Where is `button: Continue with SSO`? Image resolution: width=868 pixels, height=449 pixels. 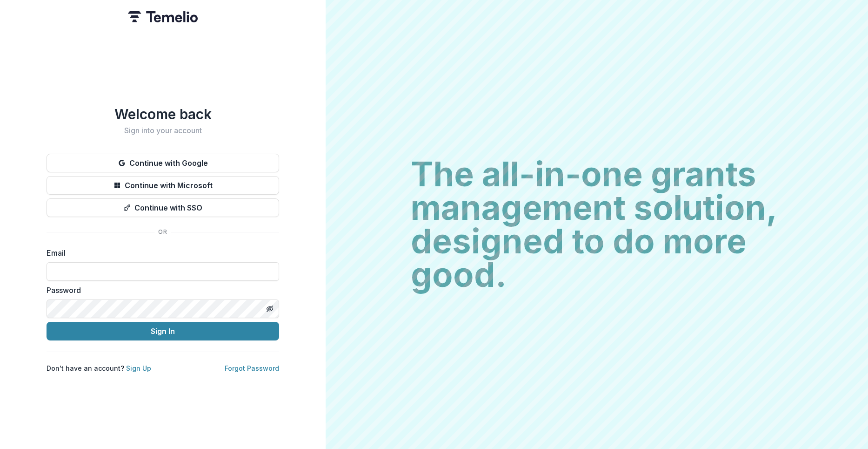
button: Continue with SSO is located at coordinates (163, 208).